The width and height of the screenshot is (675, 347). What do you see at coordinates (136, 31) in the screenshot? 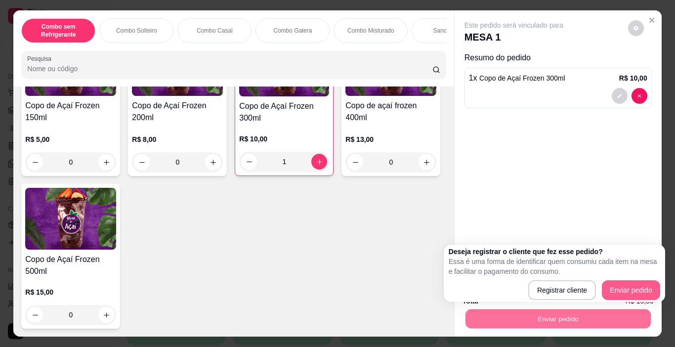
I see `p: Combo Solteiro` at bounding box center [136, 31].